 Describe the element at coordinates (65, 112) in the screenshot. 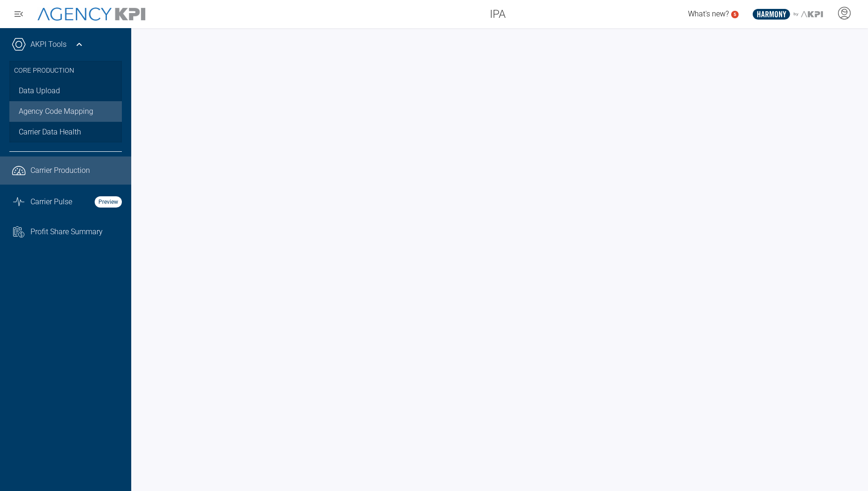

I see `a: Agency Code Mapping` at that location.